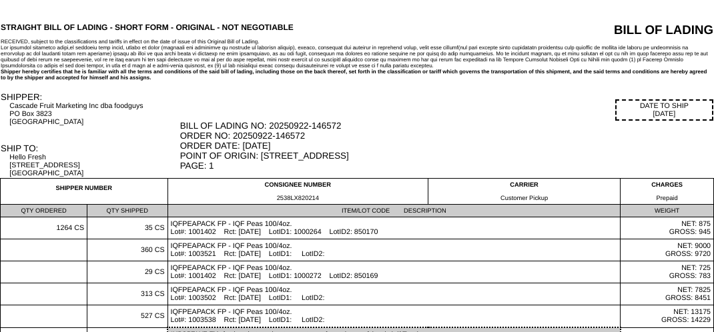  I want to click on td: 1264 CS, so click(44, 228).